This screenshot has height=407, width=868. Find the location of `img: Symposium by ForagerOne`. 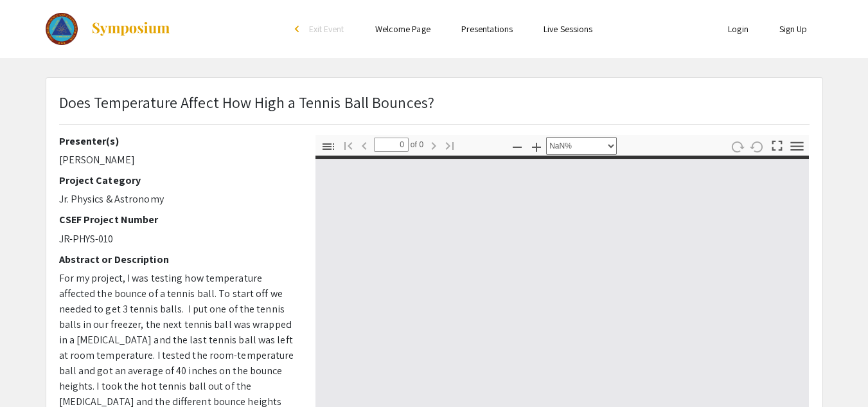

img: Symposium by ForagerOne is located at coordinates (130, 29).